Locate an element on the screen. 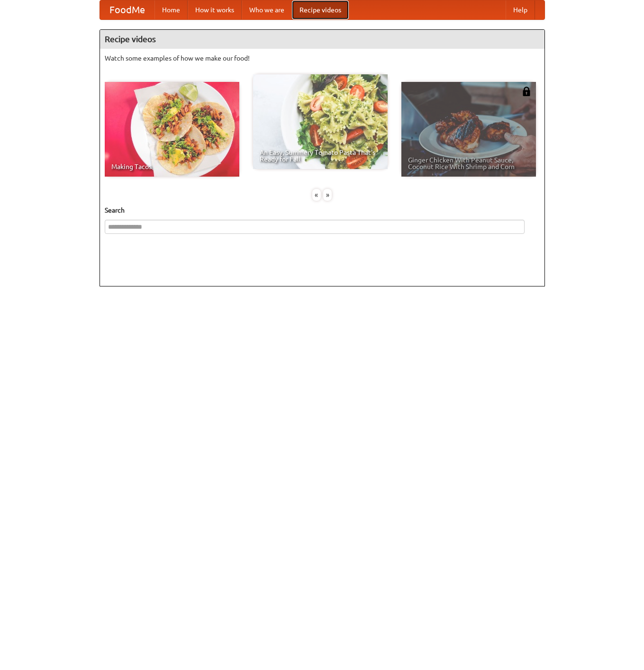  p: Watch some examples of how we make our food! is located at coordinates (322, 58).